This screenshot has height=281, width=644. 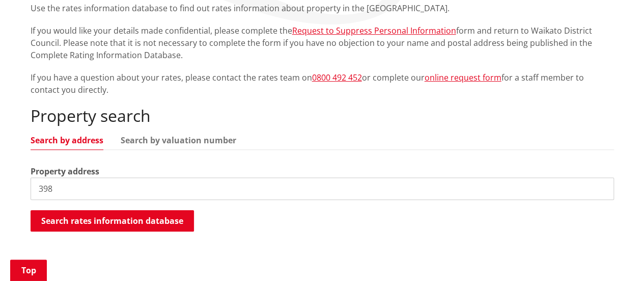 I want to click on p: If you have a question about your rates, please contact the rates team on or complete our for a s..., so click(x=322, y=84).